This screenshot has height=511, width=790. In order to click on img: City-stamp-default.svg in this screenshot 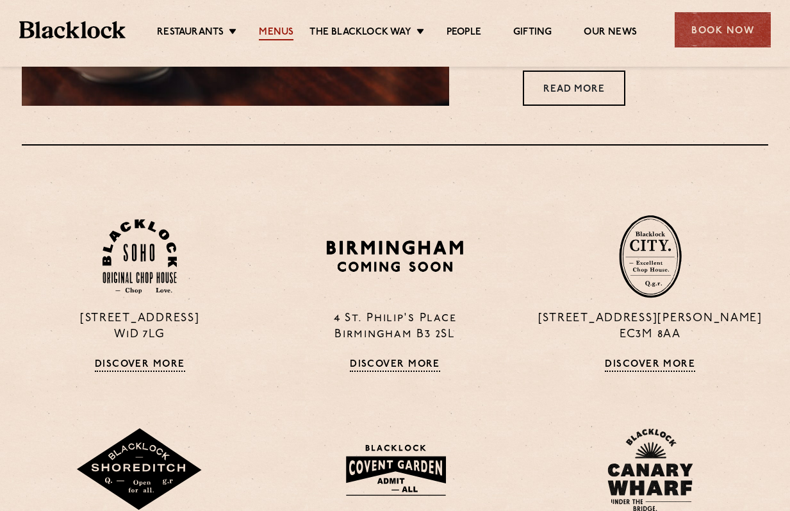, I will do `click(651, 256)`.